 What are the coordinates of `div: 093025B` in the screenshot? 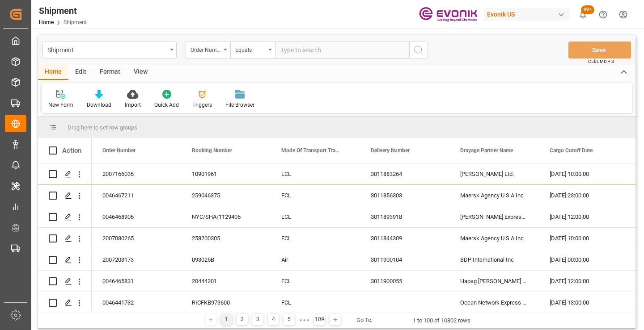 It's located at (226, 260).